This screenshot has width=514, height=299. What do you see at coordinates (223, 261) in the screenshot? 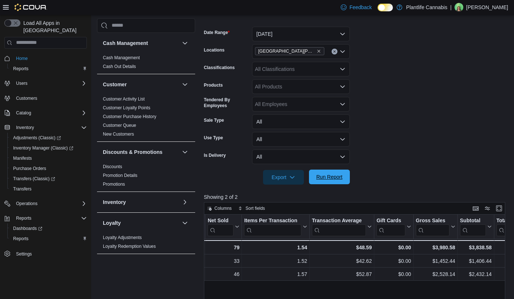
I see `div: 33` at bounding box center [223, 261].